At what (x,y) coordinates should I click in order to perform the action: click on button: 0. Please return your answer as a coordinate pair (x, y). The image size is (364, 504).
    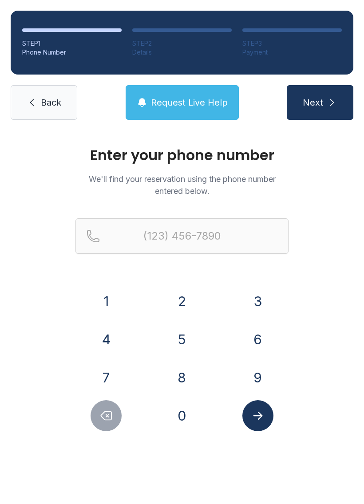
    Looking at the image, I should click on (182, 416).